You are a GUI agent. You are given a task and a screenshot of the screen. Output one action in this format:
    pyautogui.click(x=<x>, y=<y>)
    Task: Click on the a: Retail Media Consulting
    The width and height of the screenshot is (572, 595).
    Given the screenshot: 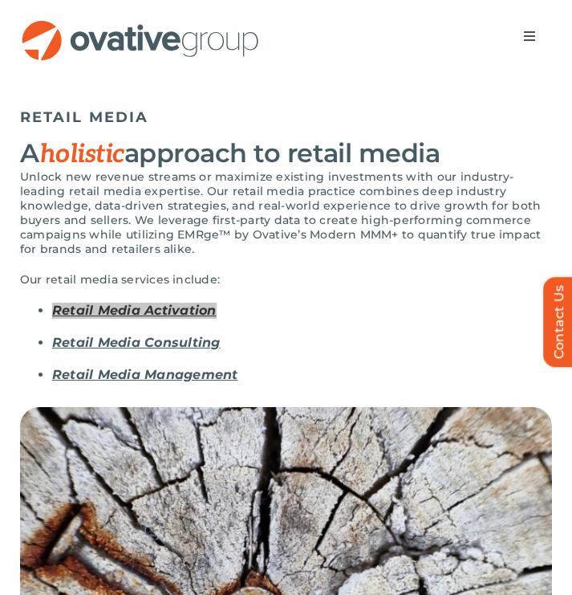 What is the action you would take?
    pyautogui.click(x=136, y=342)
    